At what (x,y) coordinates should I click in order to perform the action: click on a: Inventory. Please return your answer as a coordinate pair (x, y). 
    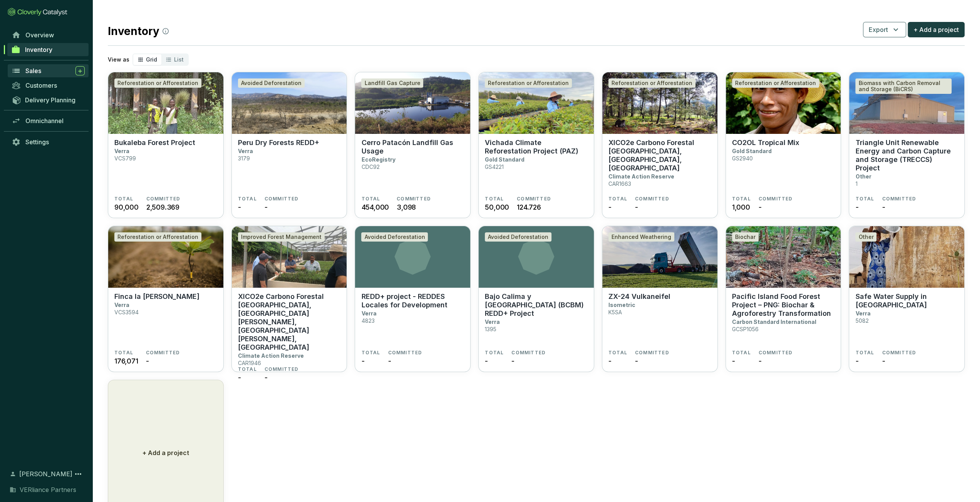
    Looking at the image, I should click on (48, 49).